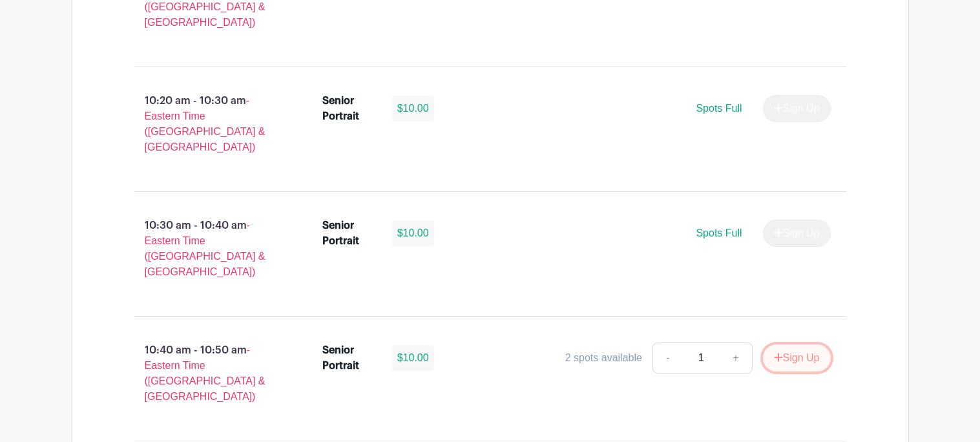  Describe the element at coordinates (208, 124) in the screenshot. I see `p: 10:20 am - 10:30 am` at that location.